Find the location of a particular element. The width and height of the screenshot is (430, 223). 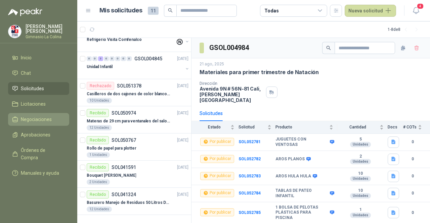

h3: GSOL004984 is located at coordinates (230, 48).